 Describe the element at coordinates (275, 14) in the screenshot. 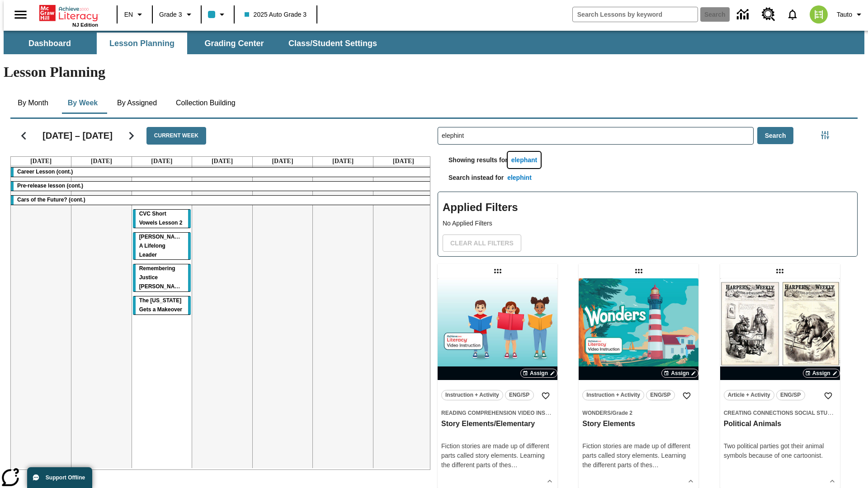

I see `span: 2025 Auto Grade 3` at that location.